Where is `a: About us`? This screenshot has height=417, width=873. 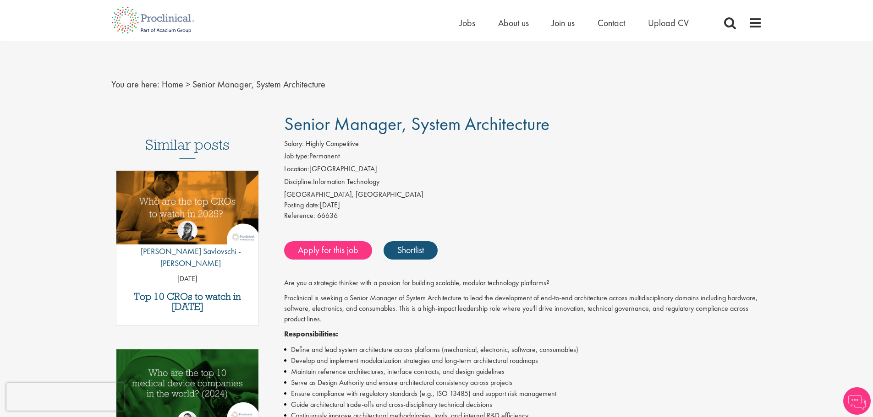 a: About us is located at coordinates (513, 23).